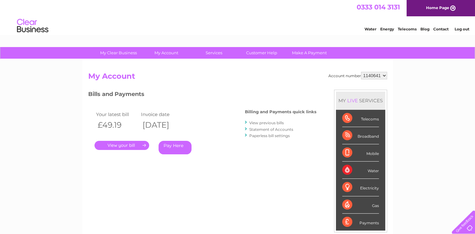 The image size is (475, 234). I want to click on a: Contact, so click(441, 29).